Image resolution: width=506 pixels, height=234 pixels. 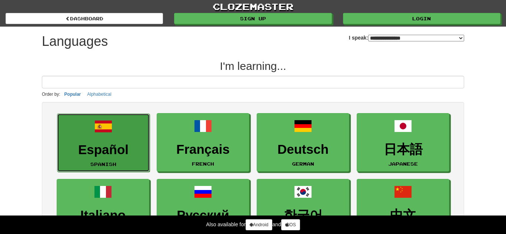 I want to click on button: Alphabetical, so click(x=99, y=94).